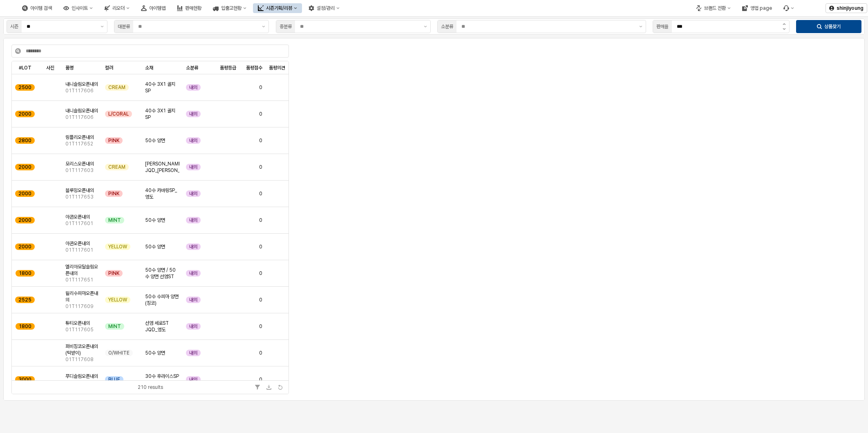 This screenshot has width=868, height=433. I want to click on span: 블루밍오픈내의, so click(80, 191).